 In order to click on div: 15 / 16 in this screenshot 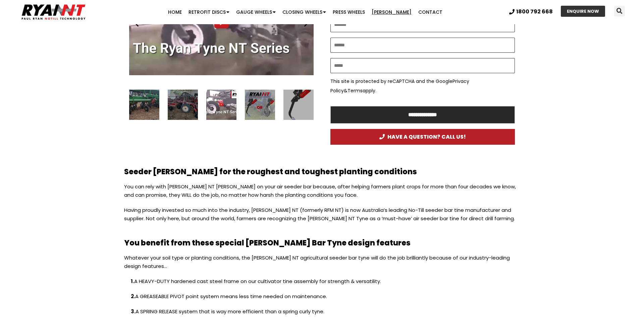, I will do `click(144, 105)`.